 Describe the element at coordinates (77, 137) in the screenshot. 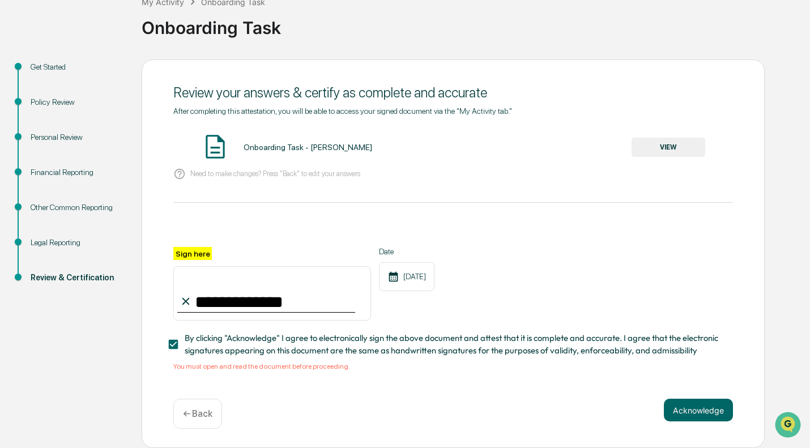

I see `div: Personal Review` at that location.